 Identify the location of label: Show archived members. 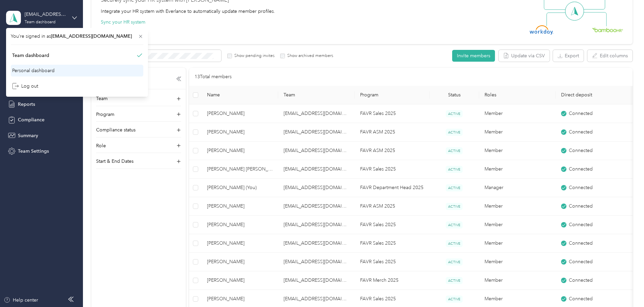
(309, 56).